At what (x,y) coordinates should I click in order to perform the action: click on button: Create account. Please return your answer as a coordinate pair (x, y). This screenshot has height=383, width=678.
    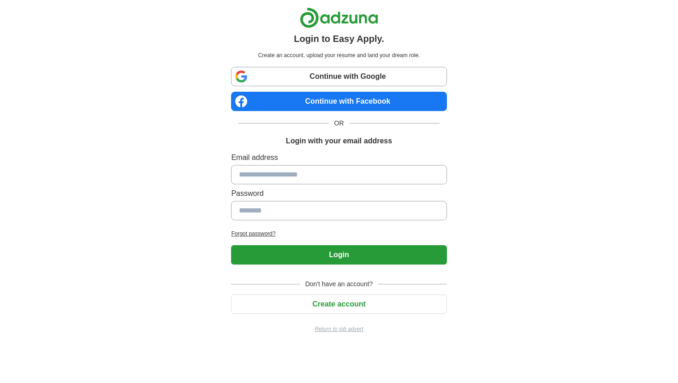
    Looking at the image, I should click on (339, 304).